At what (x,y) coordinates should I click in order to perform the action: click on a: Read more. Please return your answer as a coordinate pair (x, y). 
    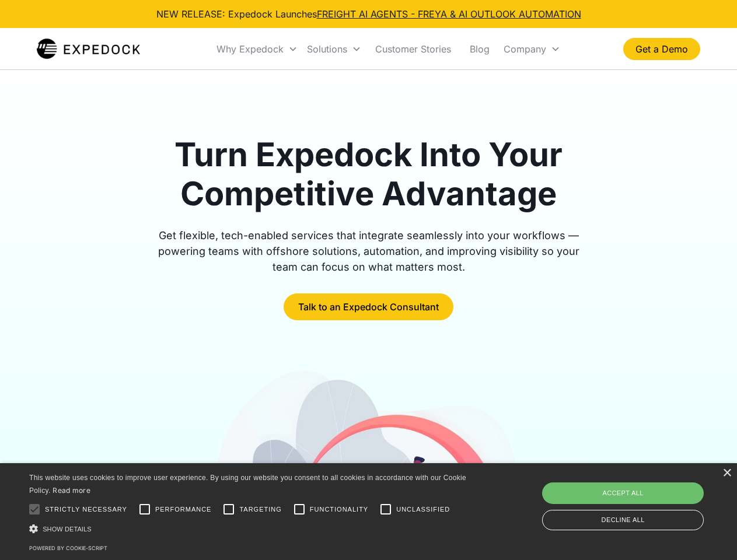
    Looking at the image, I should click on (71, 490).